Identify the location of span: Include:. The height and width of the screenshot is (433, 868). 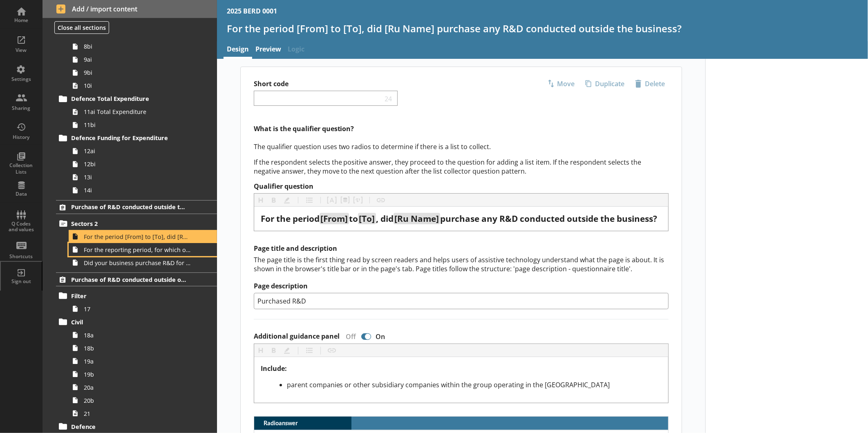
(274, 369).